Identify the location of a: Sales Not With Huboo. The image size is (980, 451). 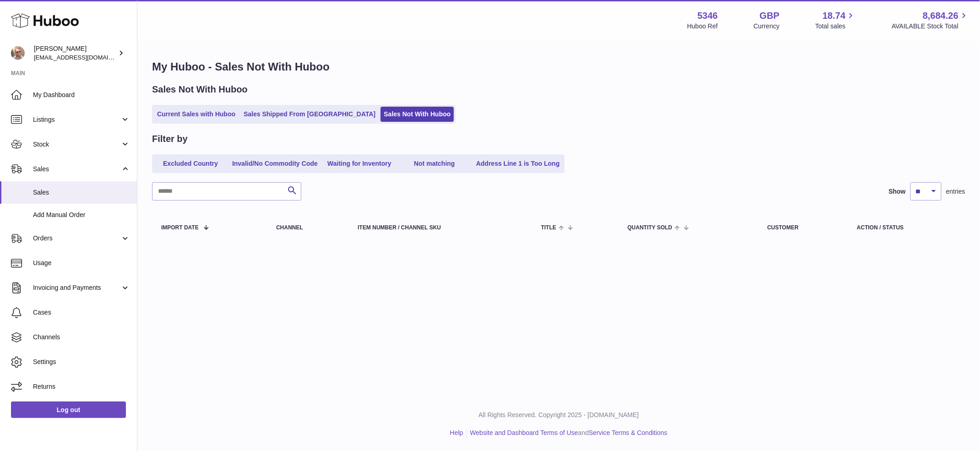
(417, 114).